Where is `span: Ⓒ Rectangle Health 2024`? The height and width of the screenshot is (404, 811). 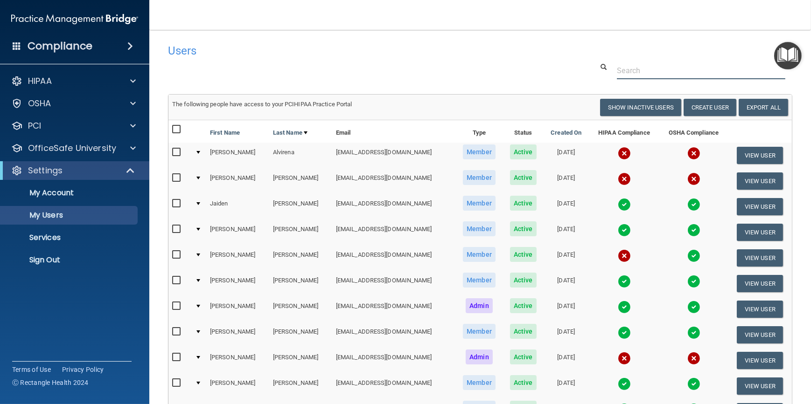
span: Ⓒ Rectangle Health 2024 is located at coordinates (50, 383).